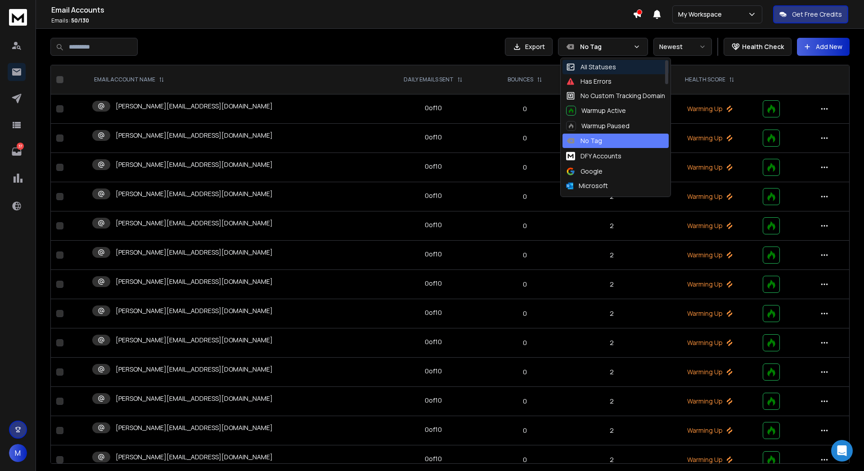  What do you see at coordinates (593, 156) in the screenshot?
I see `div: DFY Accounts` at bounding box center [593, 156].